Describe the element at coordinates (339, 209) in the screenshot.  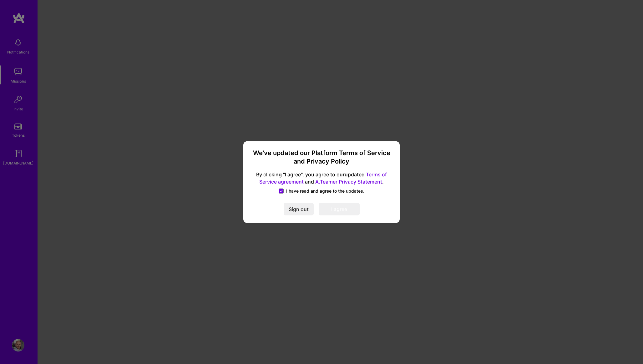
I see `button: I agree` at that location.